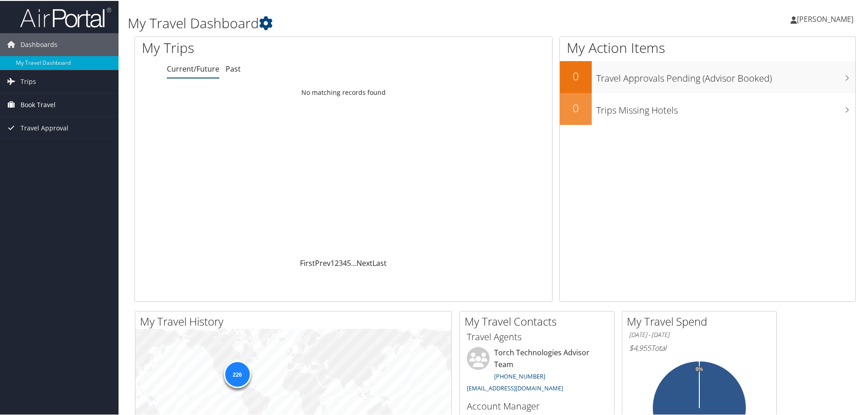 This screenshot has height=415, width=868. I want to click on a: Last, so click(379, 262).